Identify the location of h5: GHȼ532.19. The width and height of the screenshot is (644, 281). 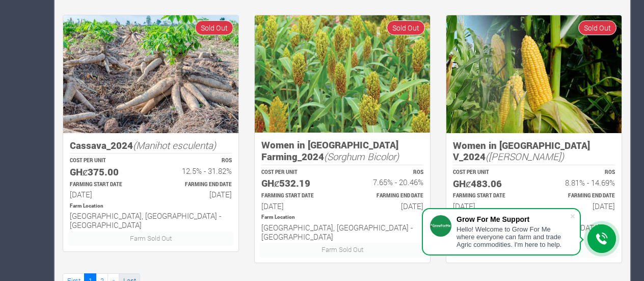
(297, 183).